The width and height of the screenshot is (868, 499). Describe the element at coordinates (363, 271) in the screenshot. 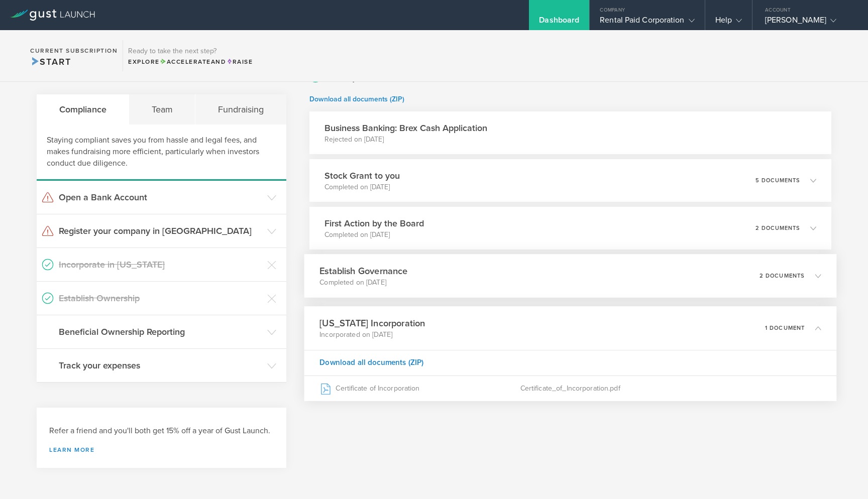

I see `h3: Establish Governance` at that location.